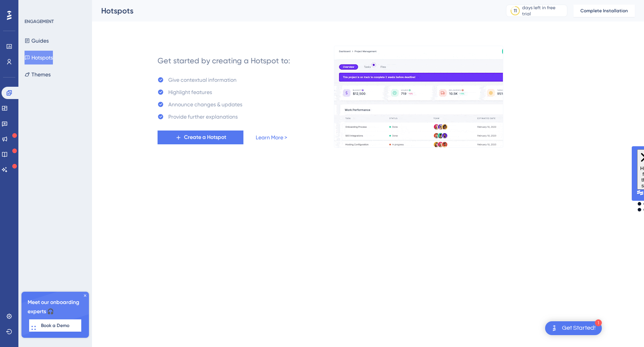 The width and height of the screenshot is (644, 347). What do you see at coordinates (598, 323) in the screenshot?
I see `div: 1` at bounding box center [598, 323].